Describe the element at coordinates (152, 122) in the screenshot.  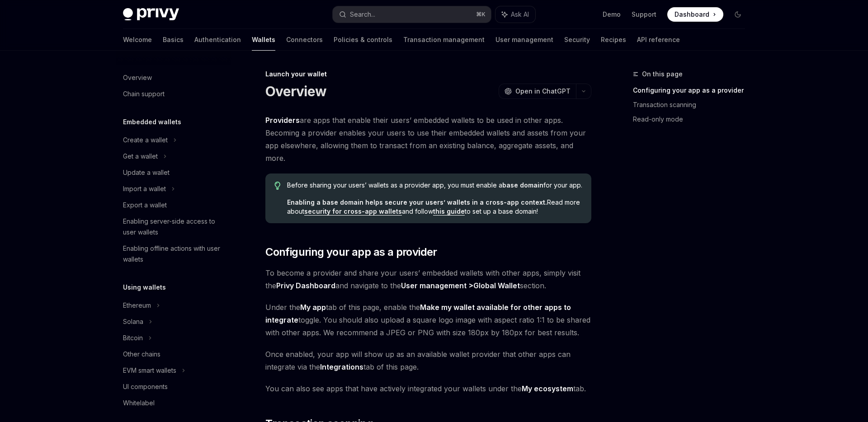
I see `h5: Embedded wallets` at that location.